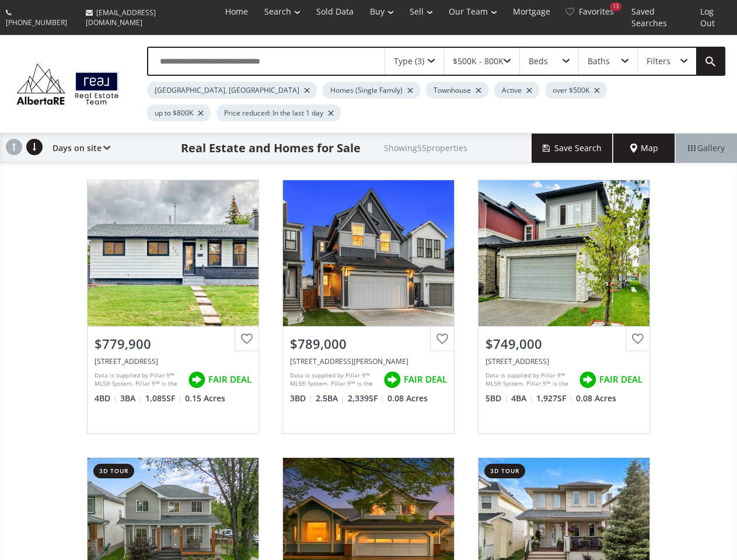  I want to click on span: 1,085 SF, so click(163, 399).